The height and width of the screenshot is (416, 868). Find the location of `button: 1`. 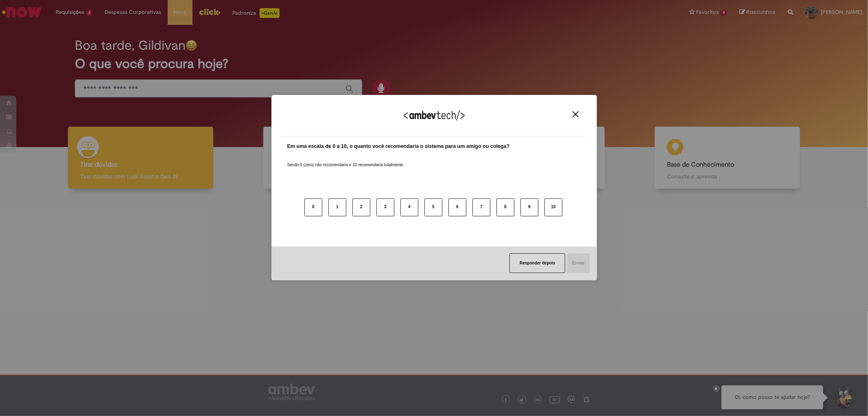

button: 1 is located at coordinates (338, 207).